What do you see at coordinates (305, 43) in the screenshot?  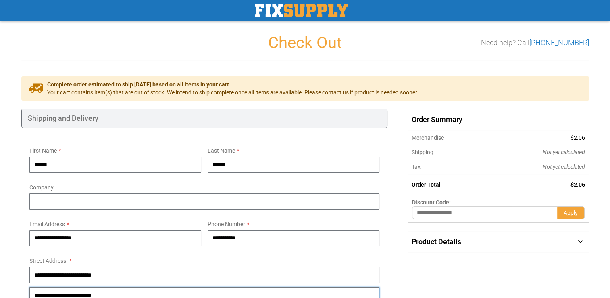 I see `h1: Check Out` at bounding box center [305, 43].